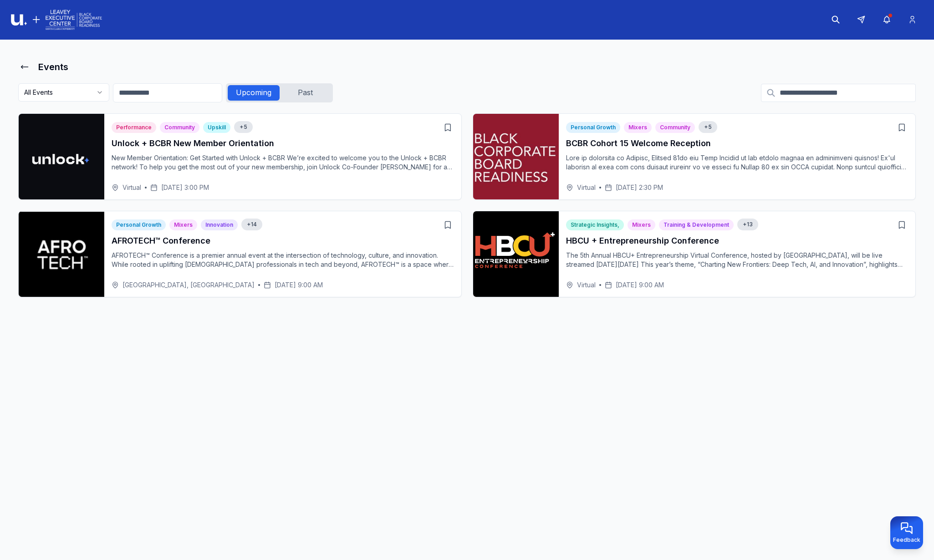 The width and height of the screenshot is (934, 560). What do you see at coordinates (907, 533) in the screenshot?
I see `button: Provide feedback` at bounding box center [907, 533].